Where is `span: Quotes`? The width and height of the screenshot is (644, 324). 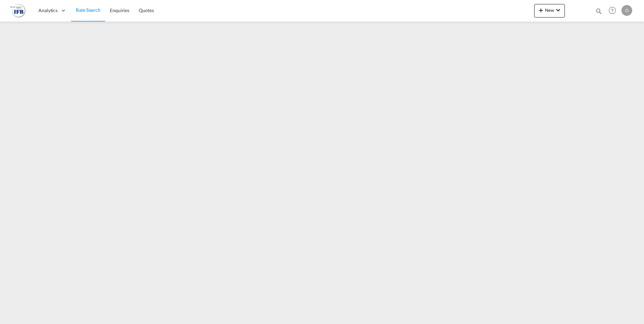 span: Quotes is located at coordinates (146, 10).